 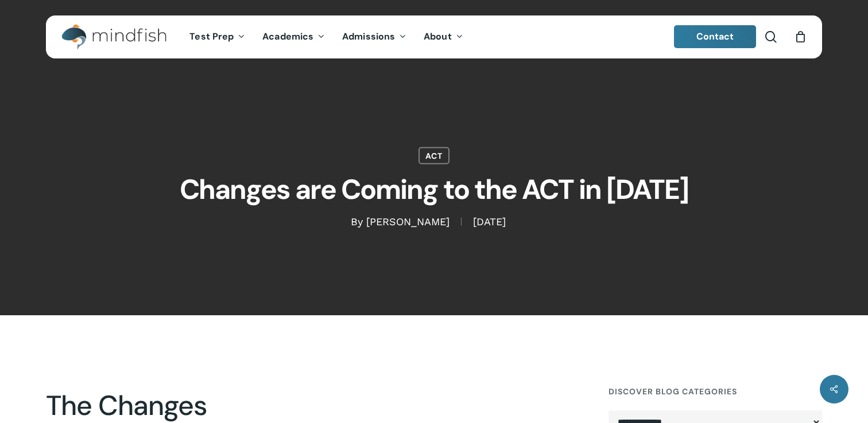 I want to click on a: ACT, so click(x=434, y=156).